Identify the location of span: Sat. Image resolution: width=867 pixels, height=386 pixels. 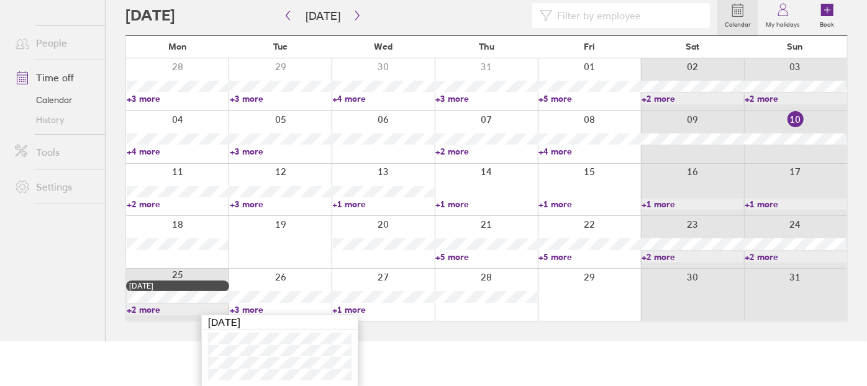
(692, 47).